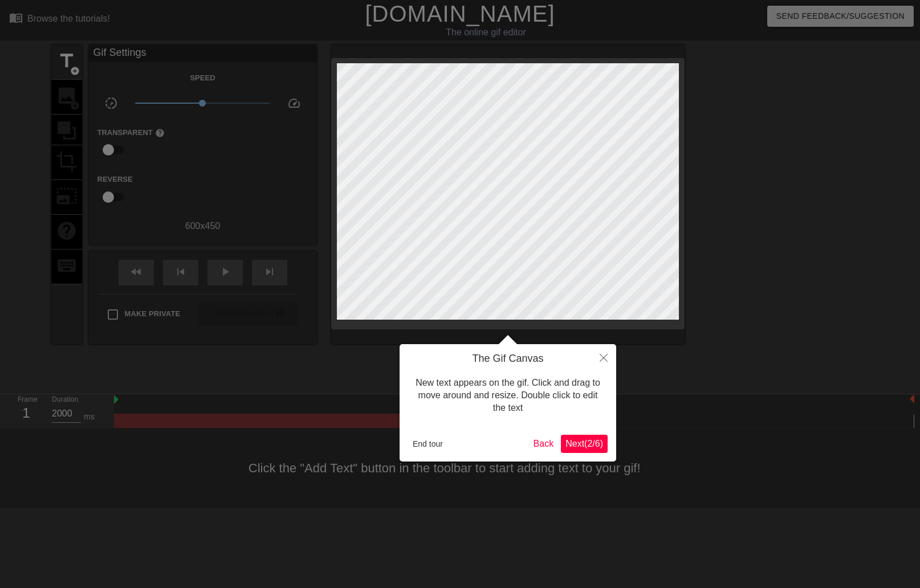  What do you see at coordinates (584, 444) in the screenshot?
I see `button: Next` at bounding box center [584, 444].